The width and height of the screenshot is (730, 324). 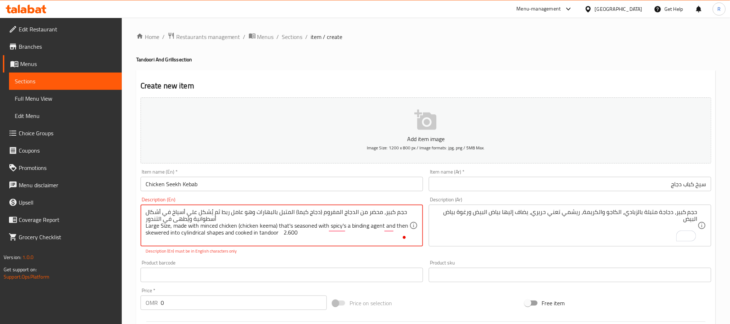 What do you see at coordinates (67, 133) in the screenshot?
I see `span: Choice Groups` at bounding box center [67, 133].